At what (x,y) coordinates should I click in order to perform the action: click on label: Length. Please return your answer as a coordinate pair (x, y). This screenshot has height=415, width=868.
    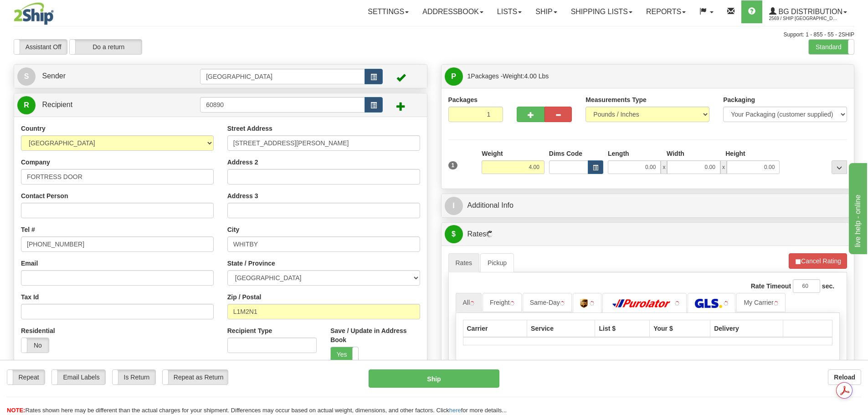
    Looking at the image, I should click on (619, 154).